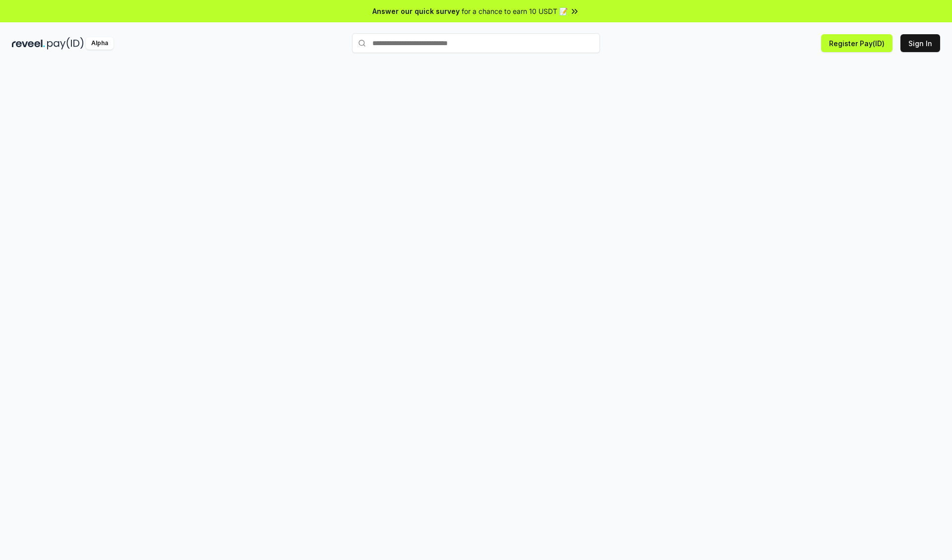 Image resolution: width=952 pixels, height=560 pixels. Describe the element at coordinates (29, 43) in the screenshot. I see `img: reveel_dark` at that location.